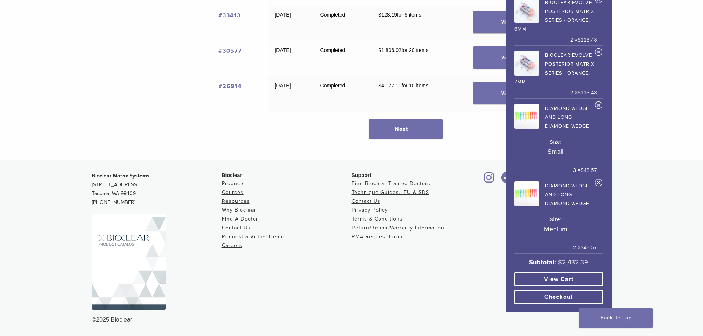 The image size is (703, 336). I want to click on a: RMA Request Form, so click(377, 236).